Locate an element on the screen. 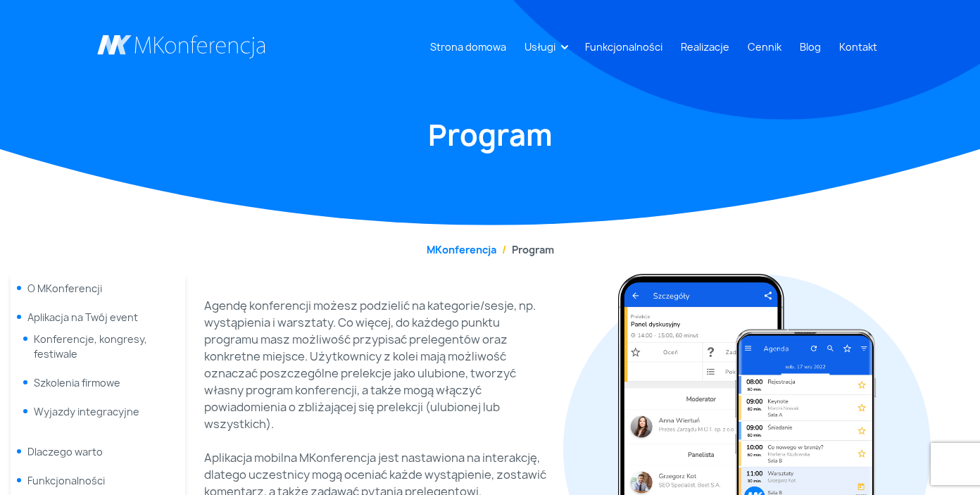 This screenshot has width=980, height=495. li: Program is located at coordinates (525, 249).